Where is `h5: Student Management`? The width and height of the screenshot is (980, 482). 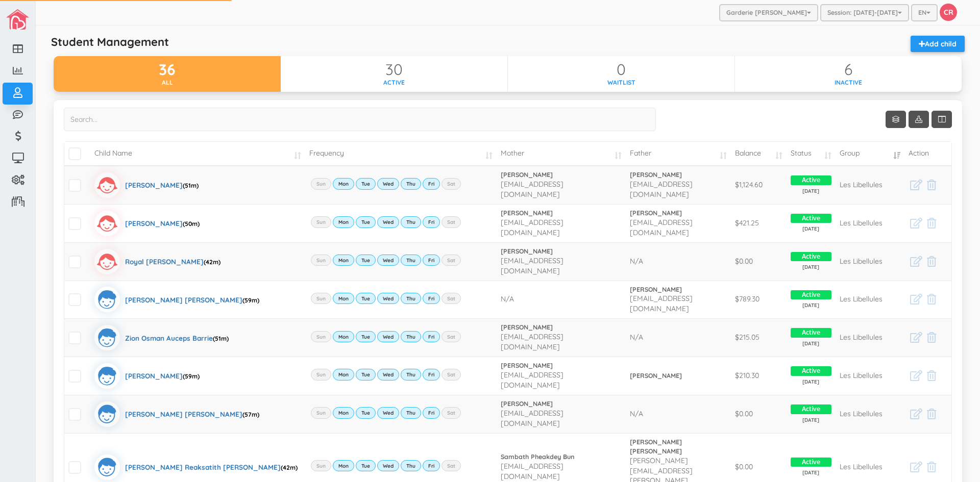
h5: Student Management is located at coordinates (110, 42).